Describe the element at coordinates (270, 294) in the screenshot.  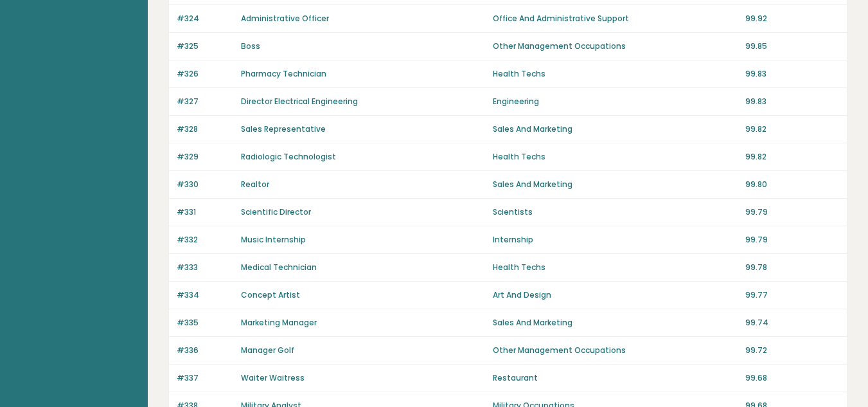
I see `a: Concept Artist` at that location.